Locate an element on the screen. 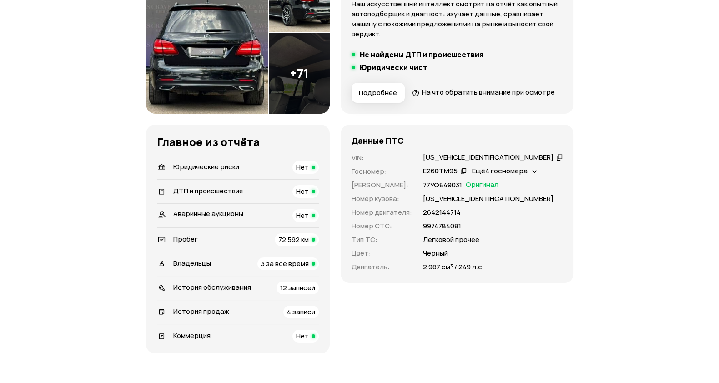 Image resolution: width=719 pixels, height=383 pixels. a: На что обратить внимание при осмотре is located at coordinates (483, 92).